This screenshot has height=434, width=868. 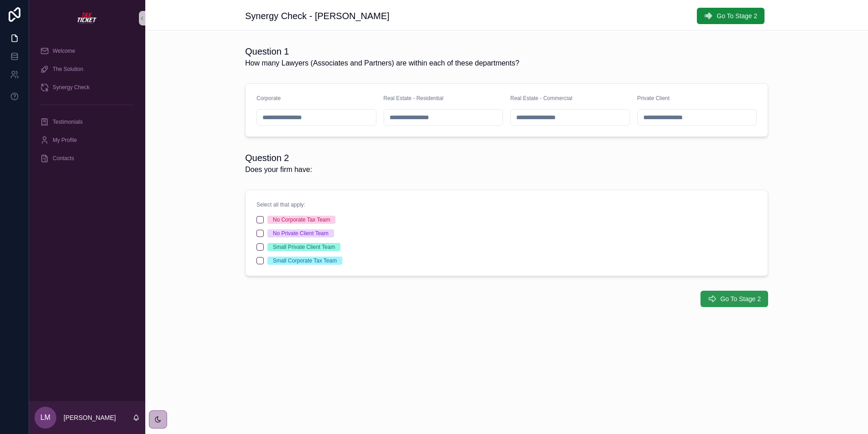 What do you see at coordinates (87, 122) in the screenshot?
I see `a: Testimonials` at bounding box center [87, 122].